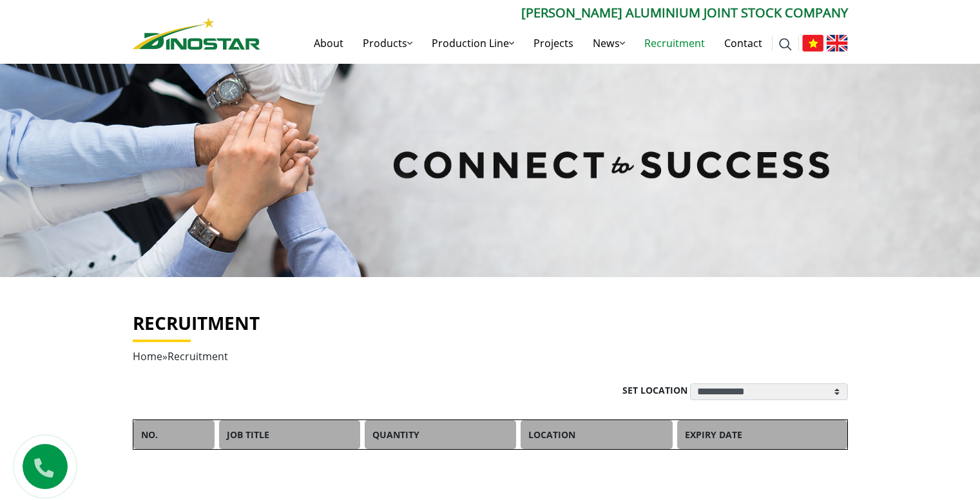 The height and width of the screenshot is (500, 980). I want to click on span: Quantity, so click(440, 435).